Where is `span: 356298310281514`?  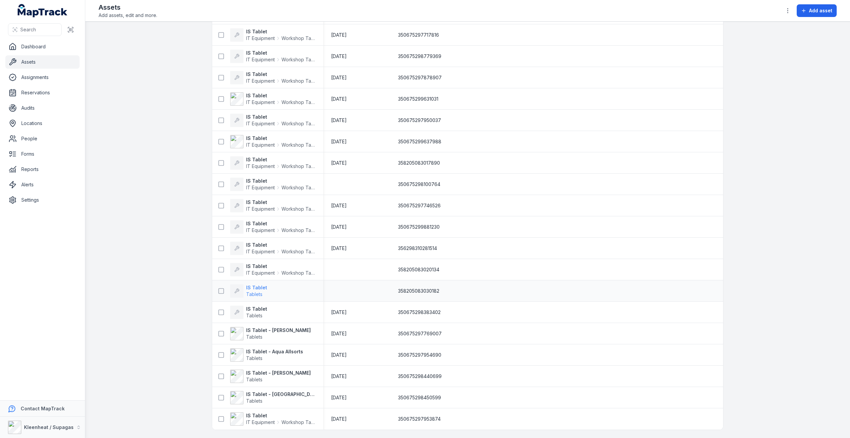
span: 356298310281514 is located at coordinates (418, 248).